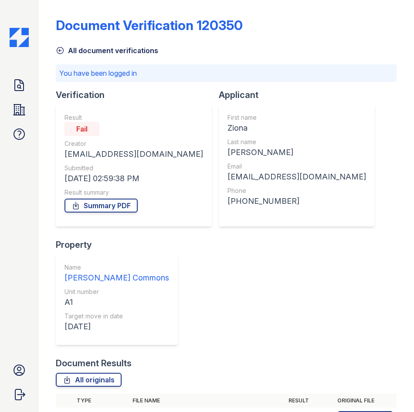 The image size is (414, 412). Describe the element at coordinates (82, 129) in the screenshot. I see `div: Fail` at that location.